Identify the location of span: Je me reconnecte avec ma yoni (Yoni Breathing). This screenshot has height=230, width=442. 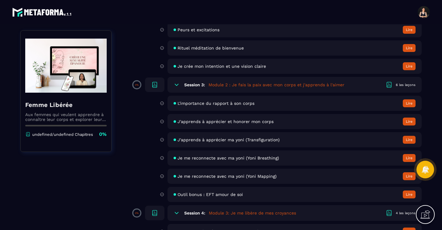
(228, 158).